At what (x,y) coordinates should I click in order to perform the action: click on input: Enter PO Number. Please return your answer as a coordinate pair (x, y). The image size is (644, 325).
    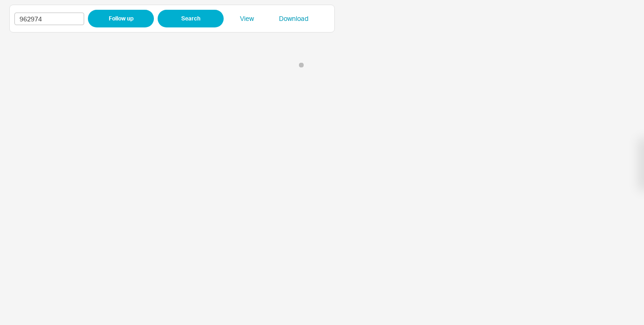
    Looking at the image, I should click on (49, 19).